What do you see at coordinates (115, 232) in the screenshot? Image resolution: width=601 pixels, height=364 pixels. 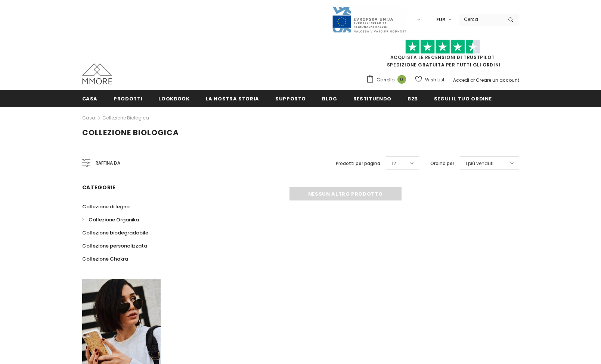 I see `span: Collezione biodegradabile` at bounding box center [115, 232].